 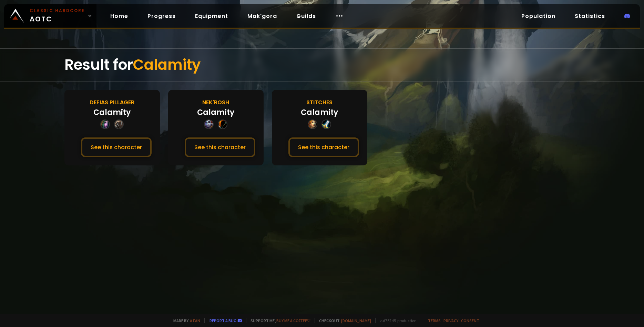 What do you see at coordinates (119, 16) in the screenshot?
I see `a: Home` at bounding box center [119, 16].